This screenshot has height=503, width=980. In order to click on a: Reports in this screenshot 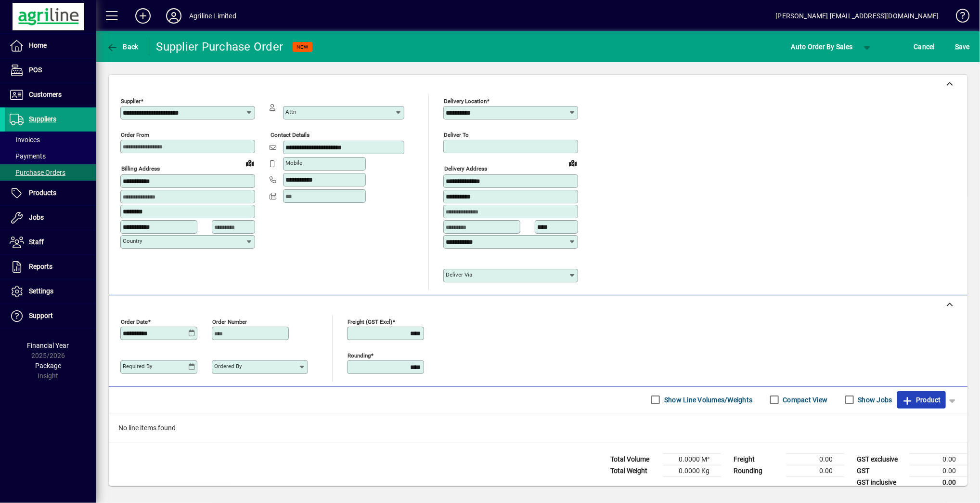, I will do `click(51, 267)`.